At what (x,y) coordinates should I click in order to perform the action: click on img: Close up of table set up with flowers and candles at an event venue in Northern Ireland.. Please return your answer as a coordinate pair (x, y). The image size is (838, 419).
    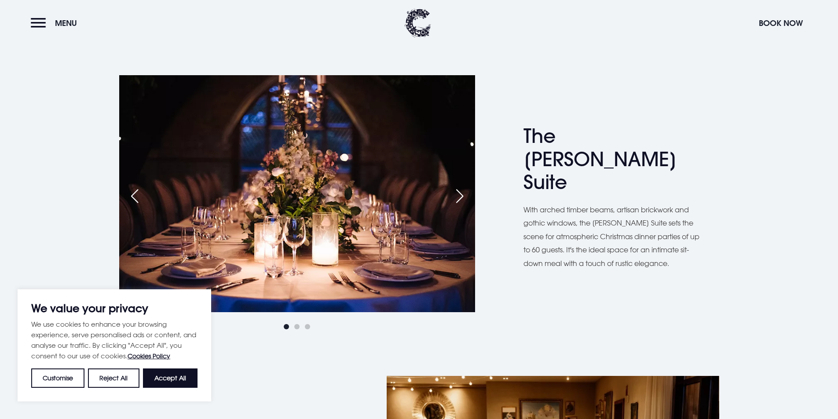
    Looking at the image, I should click on (297, 193).